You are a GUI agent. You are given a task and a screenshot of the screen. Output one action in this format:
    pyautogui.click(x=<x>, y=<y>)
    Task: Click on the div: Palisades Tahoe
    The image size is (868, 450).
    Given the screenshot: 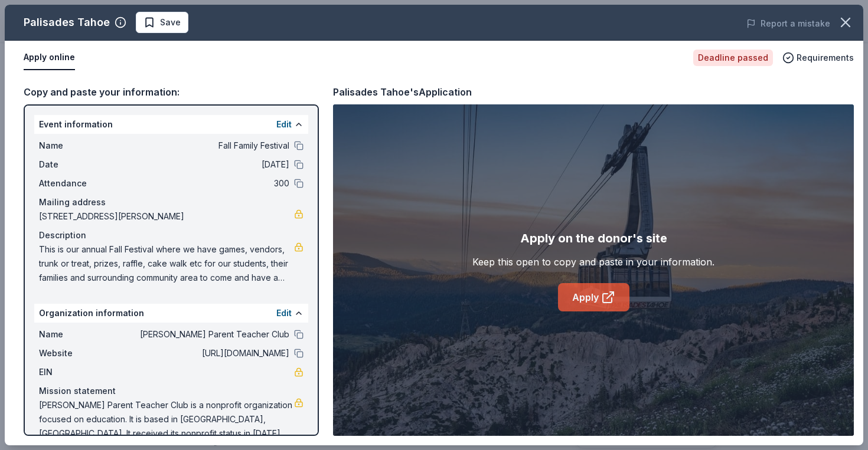 What is the action you would take?
    pyautogui.click(x=66, y=22)
    